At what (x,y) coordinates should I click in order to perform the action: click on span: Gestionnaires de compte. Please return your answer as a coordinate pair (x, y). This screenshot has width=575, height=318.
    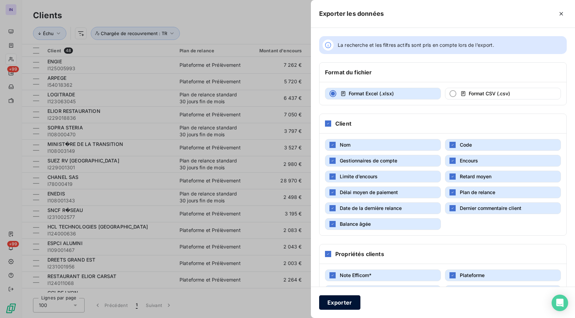
    Looking at the image, I should click on (368, 160).